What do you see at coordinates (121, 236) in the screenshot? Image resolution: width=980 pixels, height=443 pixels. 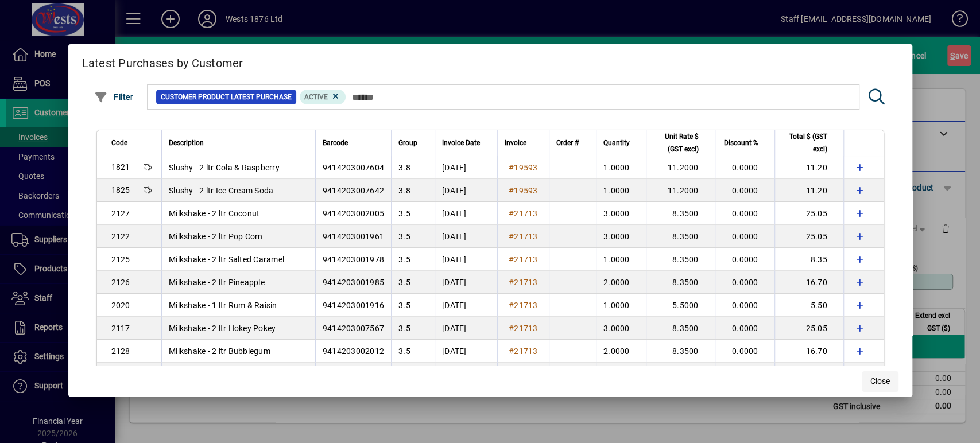 I see `span: 2122` at bounding box center [121, 236].